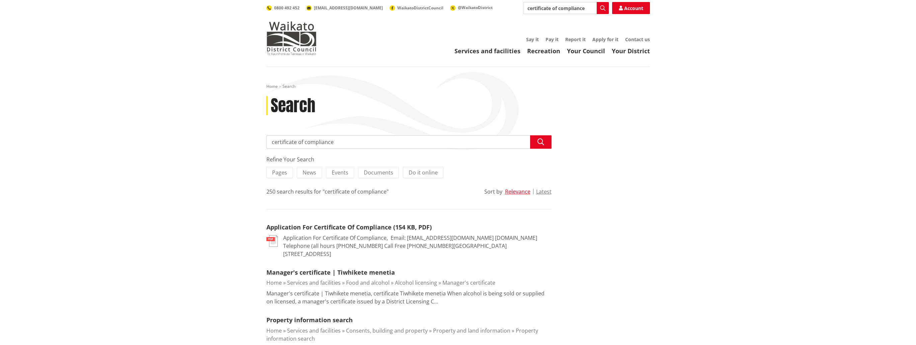  I want to click on a: Apply for it, so click(605, 39).